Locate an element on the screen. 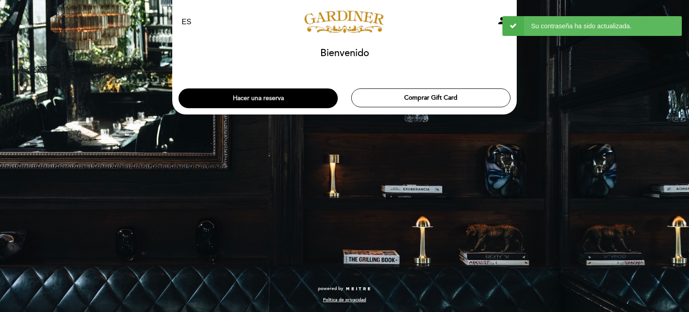 This screenshot has width=689, height=312. button: Comprar Gift Card is located at coordinates (431, 98).